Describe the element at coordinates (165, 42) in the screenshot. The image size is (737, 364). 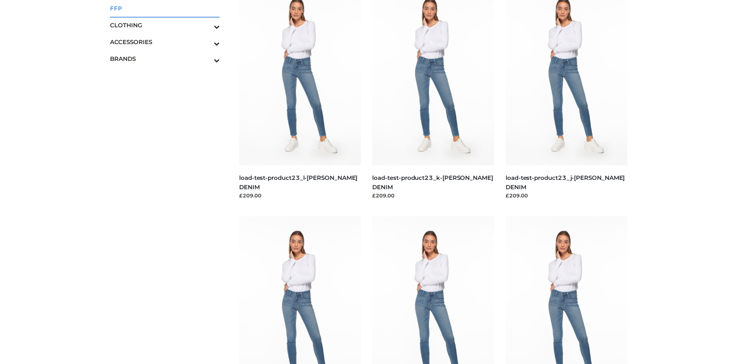
I see `a: ACCESSORIESToggle Submenu` at that location.